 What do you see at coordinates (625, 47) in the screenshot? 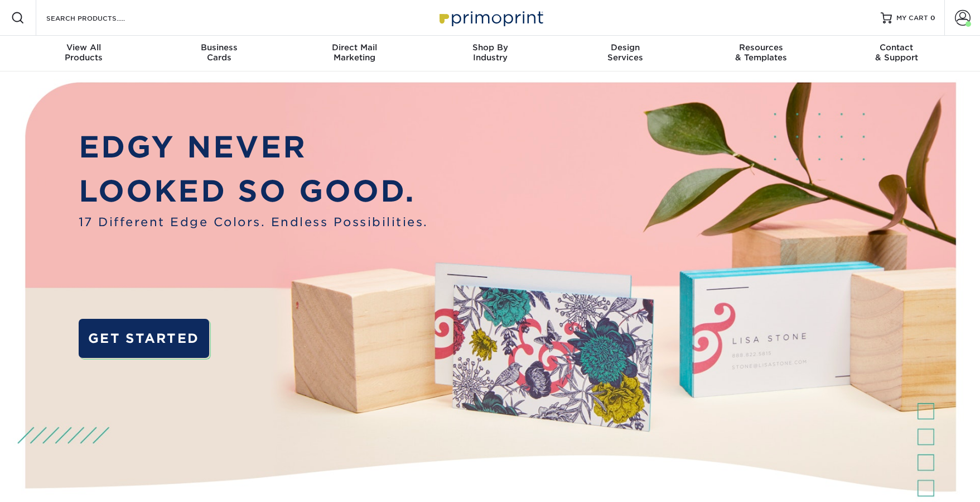
I see `span: Design` at bounding box center [625, 47].